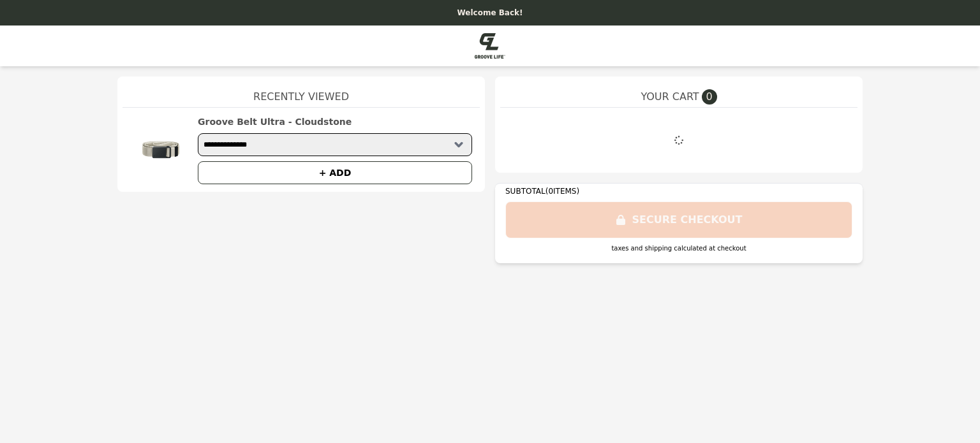 The image size is (980, 443). What do you see at coordinates (275, 122) in the screenshot?
I see `h2: Groove Belt Ultra - Cloudstone` at bounding box center [275, 122].